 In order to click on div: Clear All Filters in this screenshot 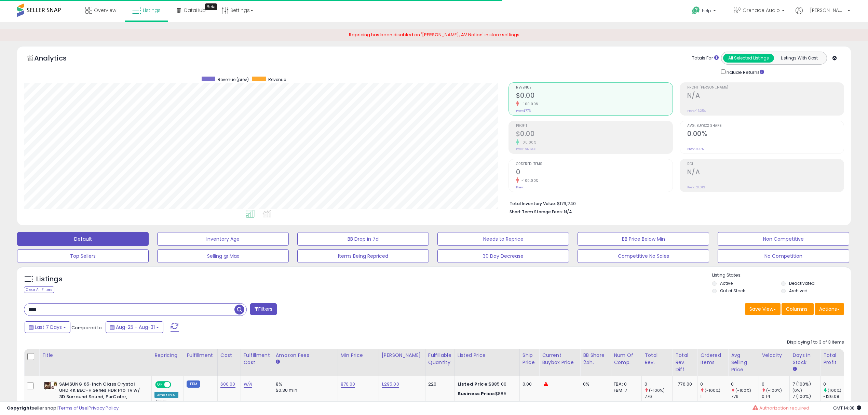, I will do `click(39, 290)`.